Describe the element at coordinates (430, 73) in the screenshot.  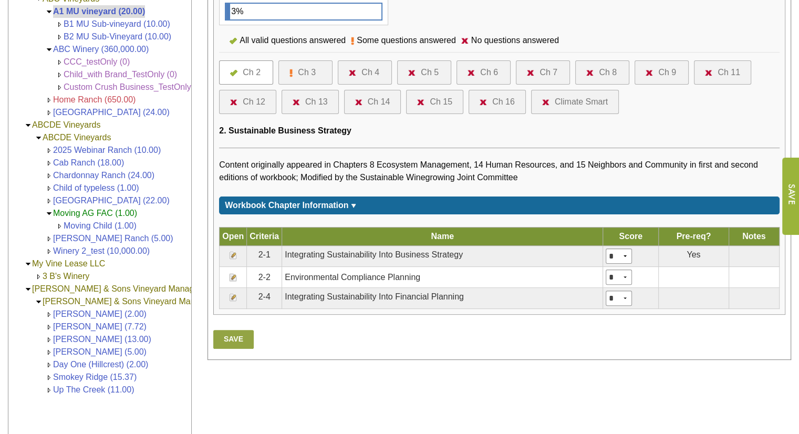
I see `div: Ch 5` at that location.